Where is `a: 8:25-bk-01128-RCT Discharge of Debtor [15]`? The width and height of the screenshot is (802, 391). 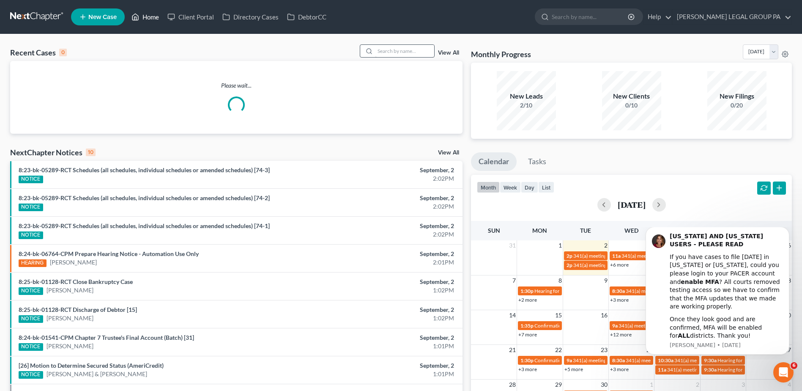 a: 8:25-bk-01128-RCT Discharge of Debtor [15] is located at coordinates (78, 309).